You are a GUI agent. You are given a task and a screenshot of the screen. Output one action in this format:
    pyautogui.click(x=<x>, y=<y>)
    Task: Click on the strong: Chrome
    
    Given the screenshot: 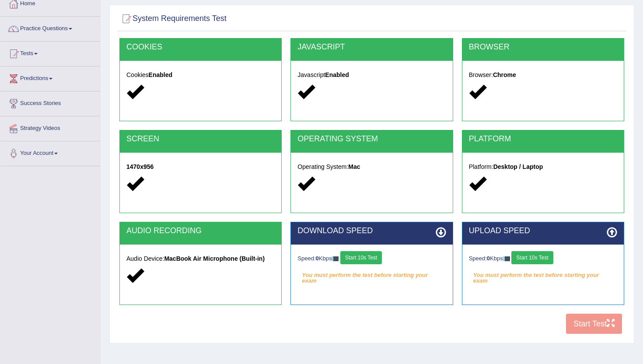 What is the action you would take?
    pyautogui.click(x=504, y=74)
    